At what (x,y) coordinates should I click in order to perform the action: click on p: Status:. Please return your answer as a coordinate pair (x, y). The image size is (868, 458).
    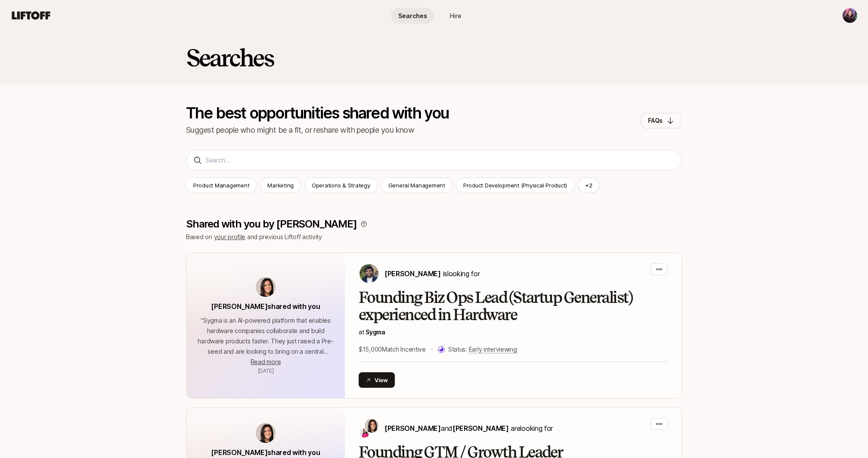
    Looking at the image, I should click on (483, 350).